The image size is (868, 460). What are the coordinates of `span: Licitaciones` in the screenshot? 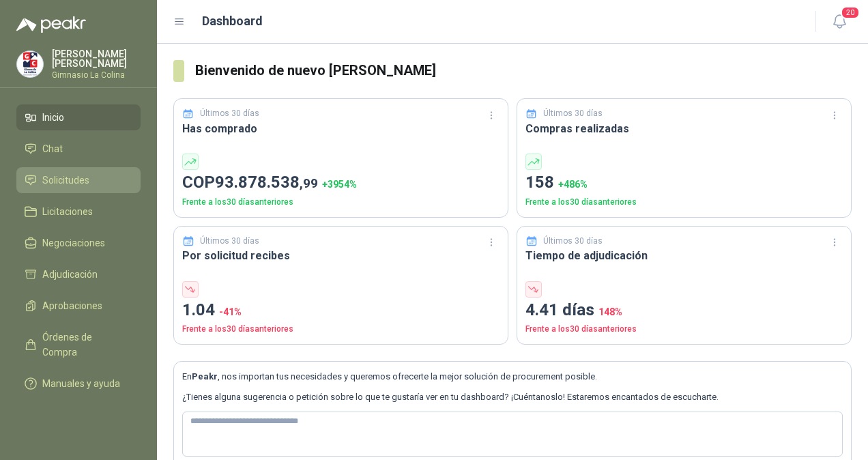 It's located at (67, 212).